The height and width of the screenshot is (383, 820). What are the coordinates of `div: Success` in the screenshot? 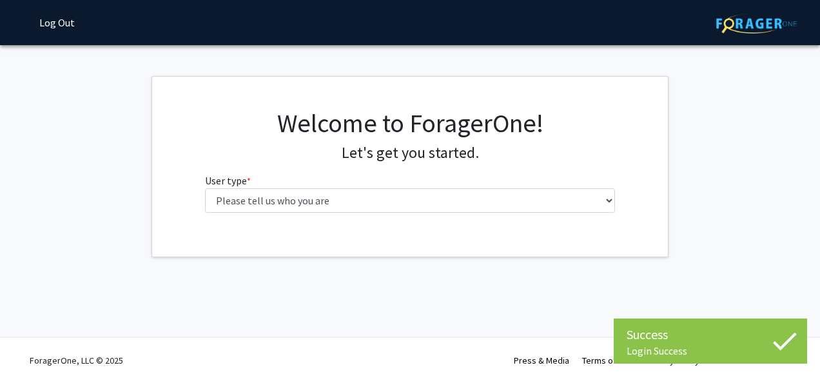 It's located at (710, 334).